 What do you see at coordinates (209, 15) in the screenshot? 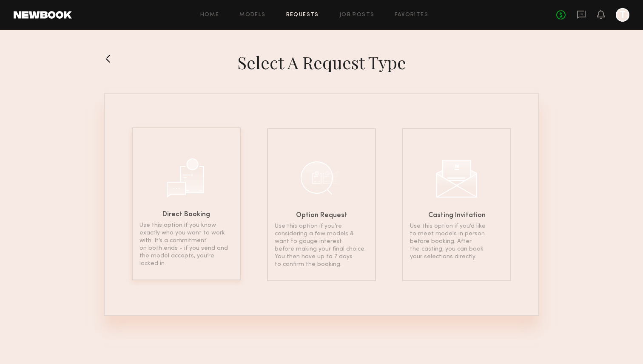
I see `a: Home` at bounding box center [209, 15].